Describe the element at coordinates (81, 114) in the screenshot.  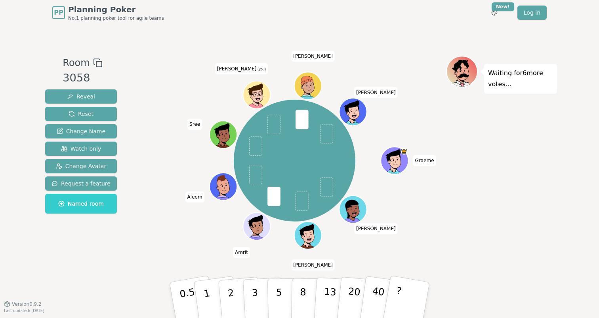
I see `button: Reset` at that location.